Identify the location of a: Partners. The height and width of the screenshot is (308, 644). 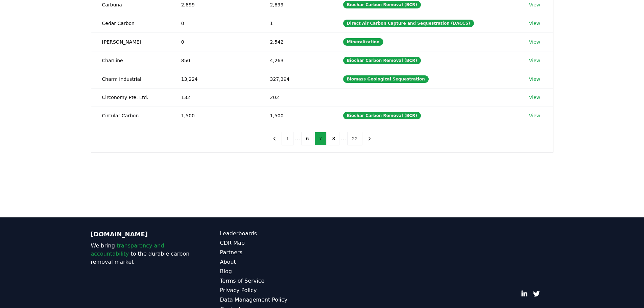
(271, 253).